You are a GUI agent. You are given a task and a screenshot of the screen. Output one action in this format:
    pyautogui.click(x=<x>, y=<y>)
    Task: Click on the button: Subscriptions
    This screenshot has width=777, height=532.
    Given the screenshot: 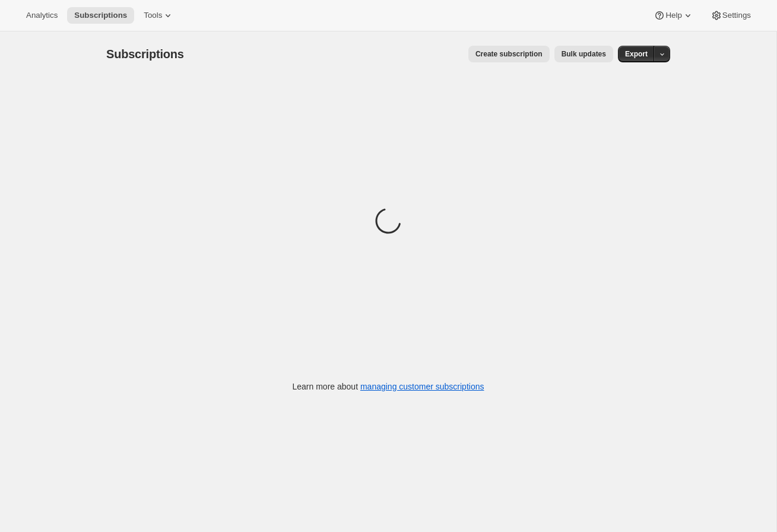 What is the action you would take?
    pyautogui.click(x=100, y=15)
    